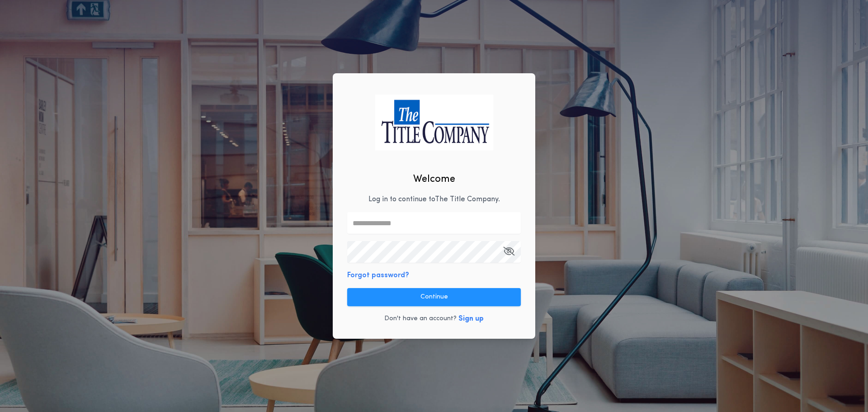 This screenshot has height=412, width=868. What do you see at coordinates (434, 297) in the screenshot?
I see `button: Continue` at bounding box center [434, 297].